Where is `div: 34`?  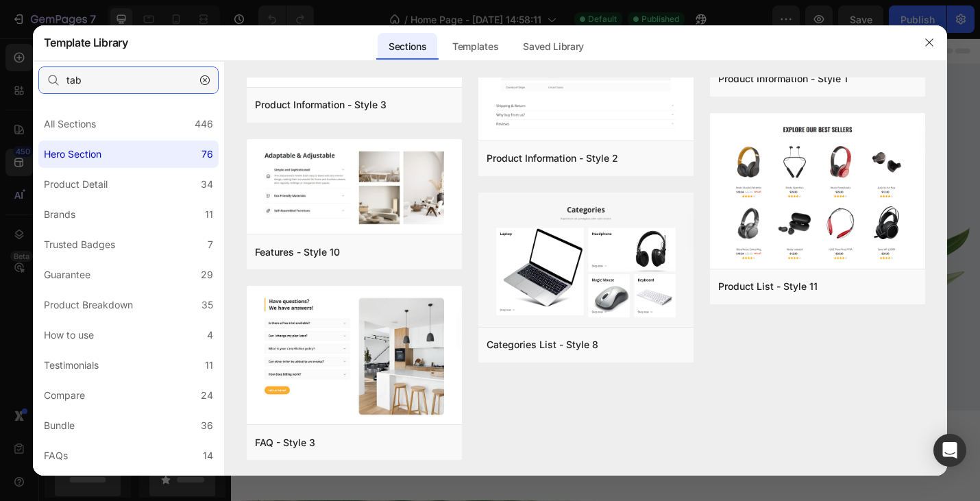 div: 34 is located at coordinates (207, 185).